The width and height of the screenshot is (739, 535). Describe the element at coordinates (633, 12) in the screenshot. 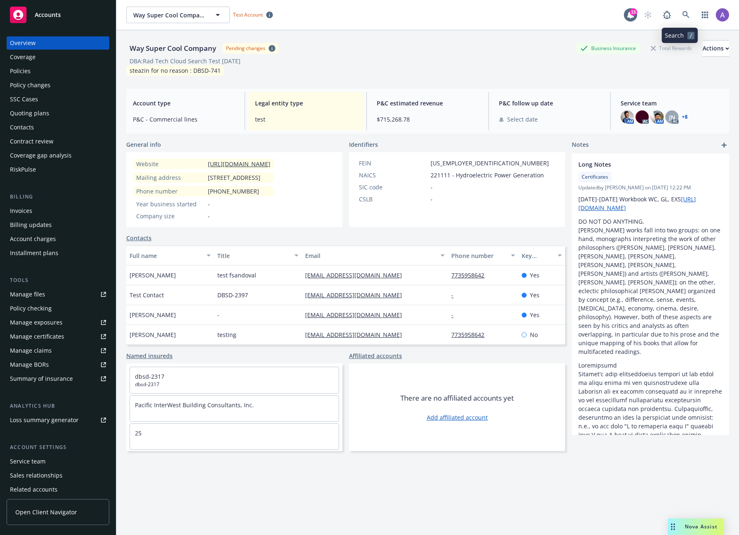

I see `div: 15` at that location.